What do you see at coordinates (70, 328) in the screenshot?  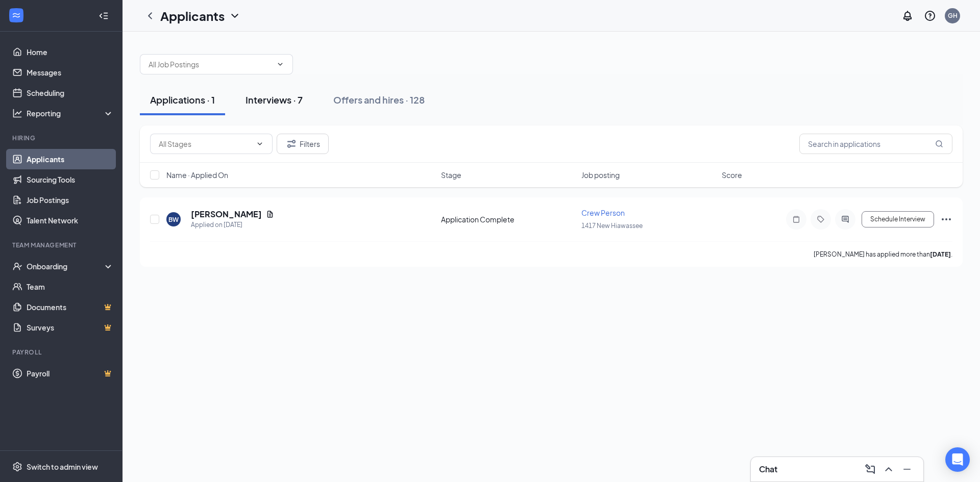 I see `a: SurveysCrown` at bounding box center [70, 328].